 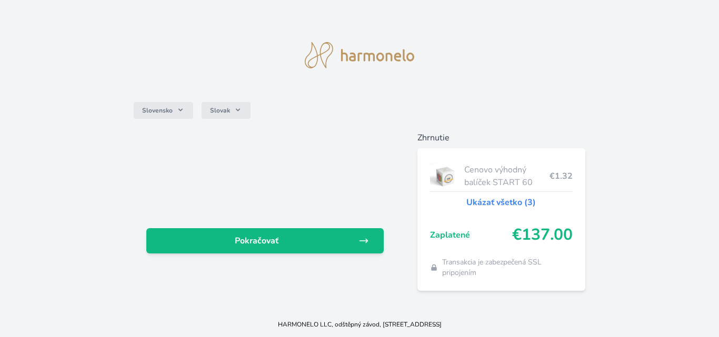 I want to click on img: logo.svg, so click(x=360, y=55).